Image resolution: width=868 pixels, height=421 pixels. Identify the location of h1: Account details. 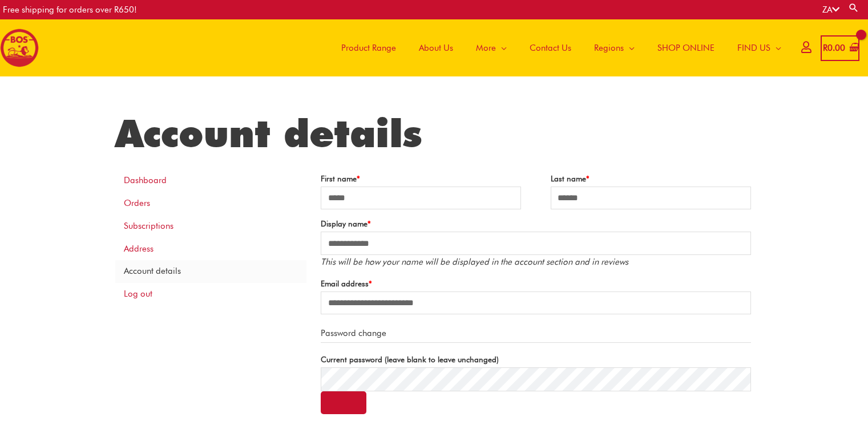
(433, 134).